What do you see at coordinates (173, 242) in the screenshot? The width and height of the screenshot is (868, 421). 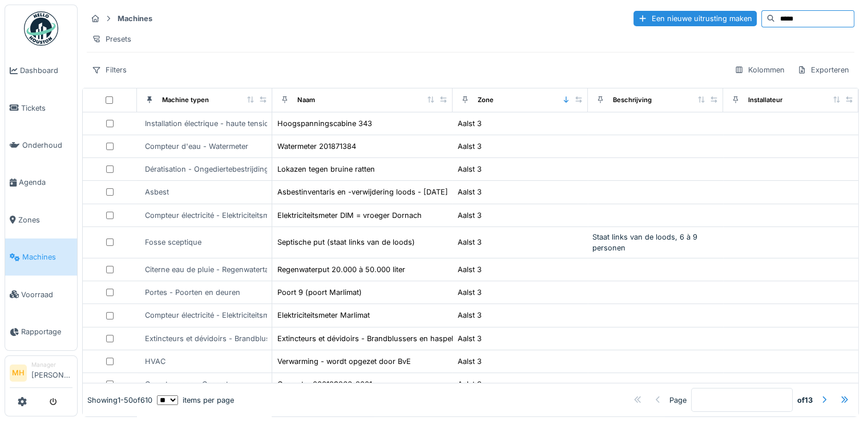 I see `div: Fosse sceptique` at bounding box center [173, 242].